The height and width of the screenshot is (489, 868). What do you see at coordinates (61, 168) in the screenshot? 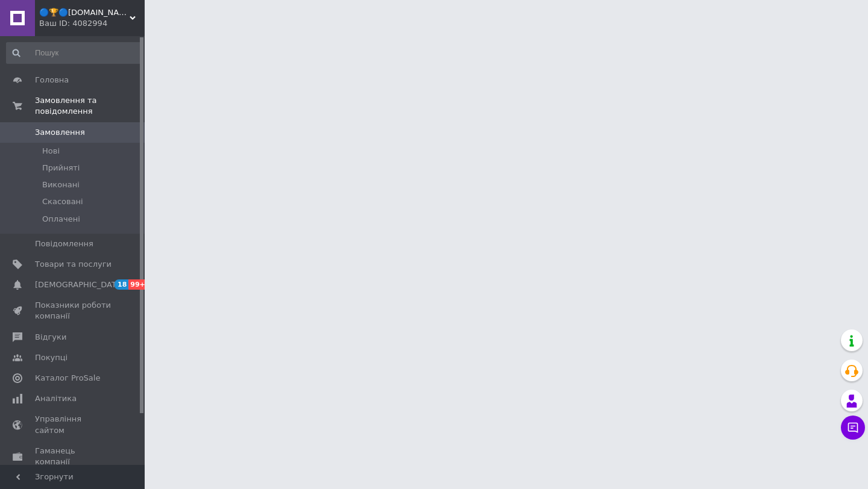
I see `span: Прийняті` at bounding box center [61, 168].